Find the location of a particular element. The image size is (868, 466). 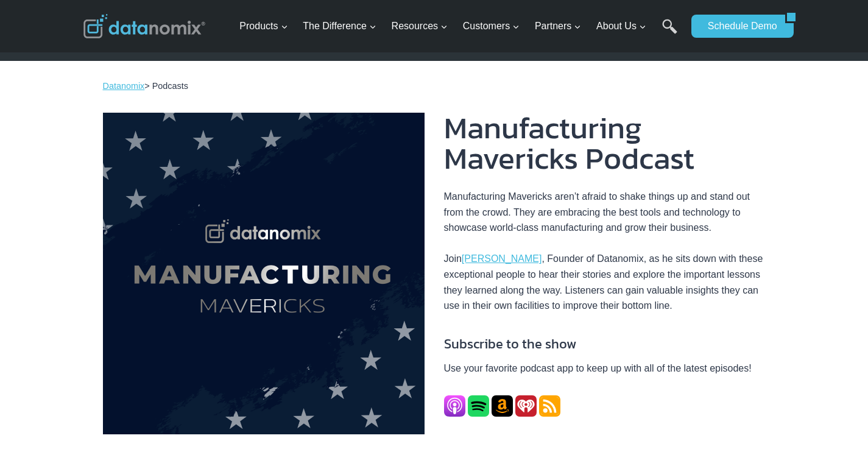

a: Datanomix is located at coordinates (124, 86).